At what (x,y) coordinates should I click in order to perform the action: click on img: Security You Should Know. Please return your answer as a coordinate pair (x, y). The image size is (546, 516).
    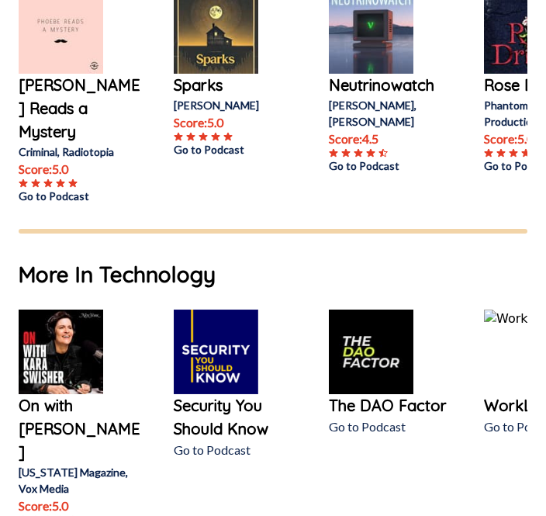
    Looking at the image, I should click on (216, 352).